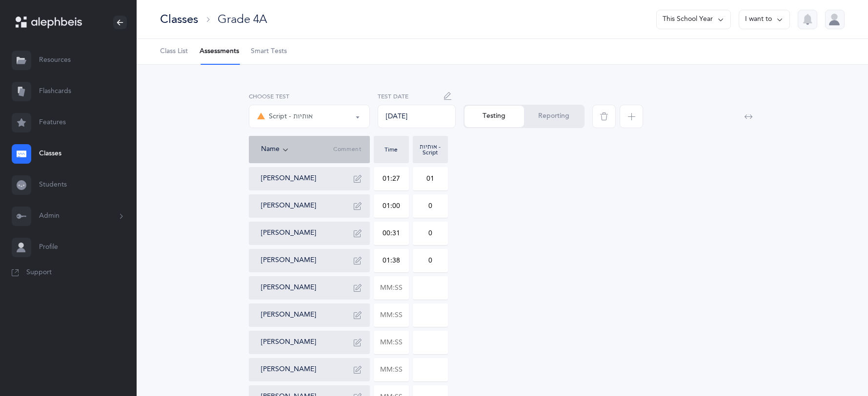 The image size is (868, 396). I want to click on label: Test Date, so click(417, 96).